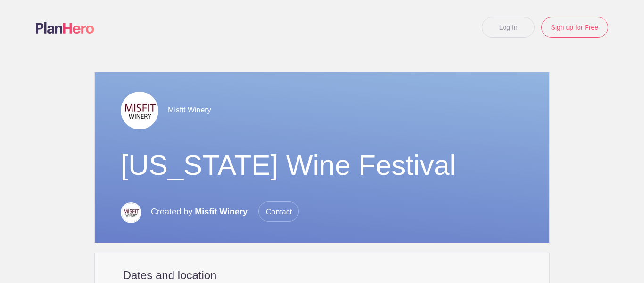  What do you see at coordinates (322, 110) in the screenshot?
I see `div: Misfit Winery` at bounding box center [322, 110].